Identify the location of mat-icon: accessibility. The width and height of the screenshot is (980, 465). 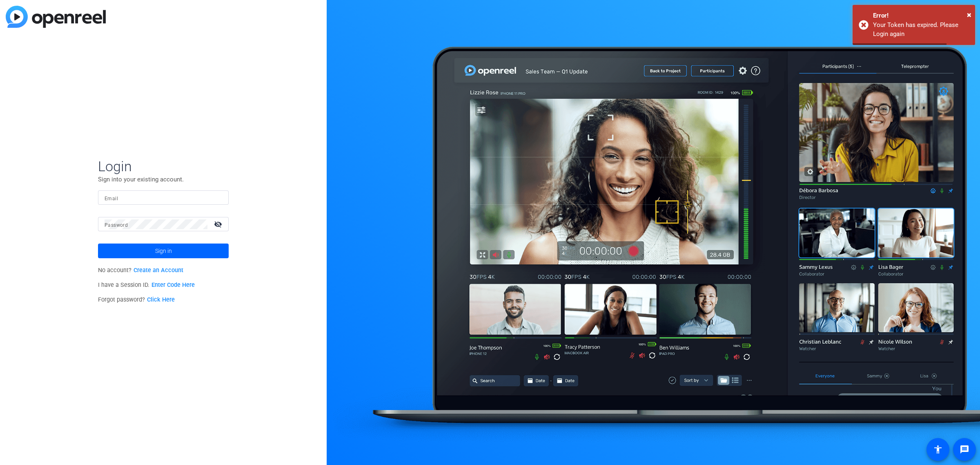
(938, 450).